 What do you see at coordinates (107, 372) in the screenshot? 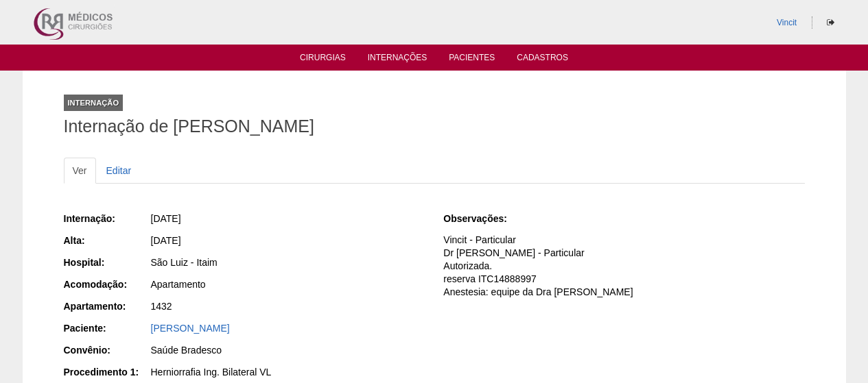
I see `div: Procedimento 1:` at bounding box center [107, 372].